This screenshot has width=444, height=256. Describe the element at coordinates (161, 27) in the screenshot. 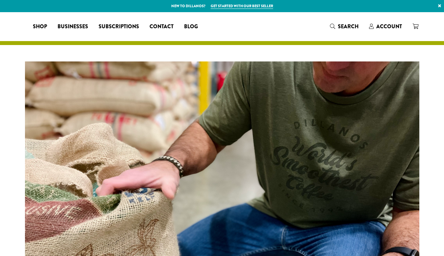

I see `span: Contact` at that location.